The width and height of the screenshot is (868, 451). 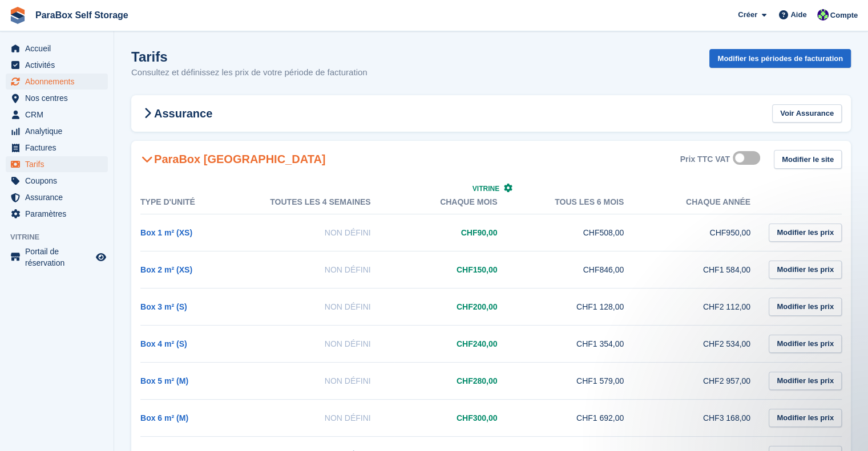 I want to click on td: CHF2 534,00, so click(x=710, y=343).